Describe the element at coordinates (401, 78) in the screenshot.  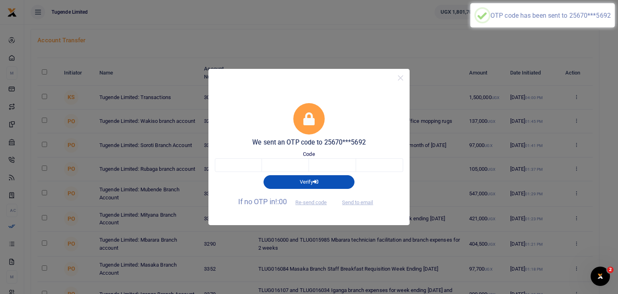
I see `button: Close` at that location.